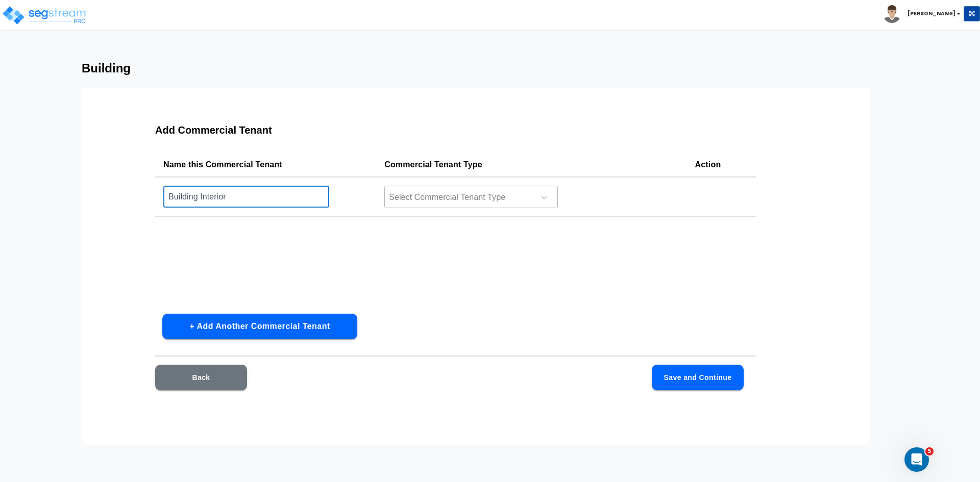 This screenshot has height=482, width=980. What do you see at coordinates (201, 378) in the screenshot?
I see `button: Back` at bounding box center [201, 378].